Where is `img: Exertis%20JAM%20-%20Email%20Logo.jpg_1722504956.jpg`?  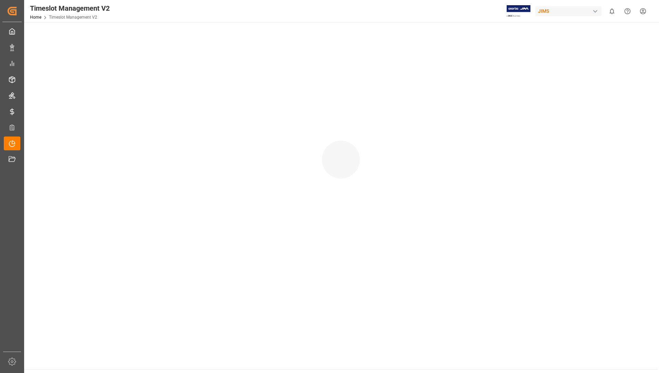
img: Exertis%20JAM%20-%20Email%20Logo.jpg_1722504956.jpg is located at coordinates (519, 11).